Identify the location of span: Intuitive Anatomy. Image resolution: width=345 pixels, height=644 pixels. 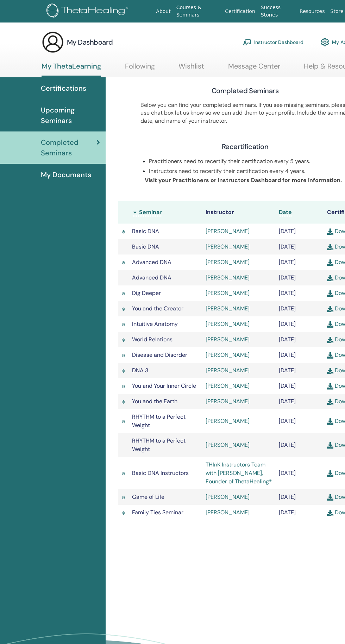
(155, 324).